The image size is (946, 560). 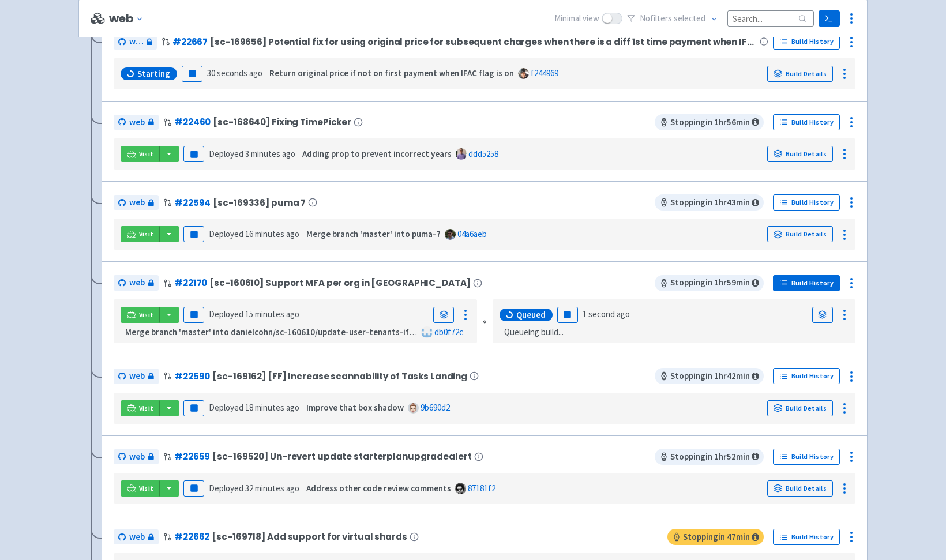 I want to click on a: db0f72c, so click(x=448, y=332).